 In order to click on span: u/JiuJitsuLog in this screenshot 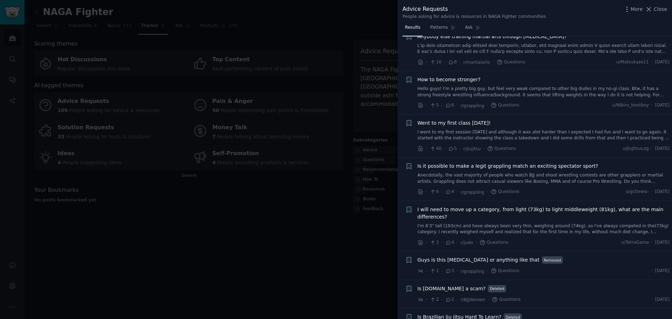, I will do `click(636, 149)`.